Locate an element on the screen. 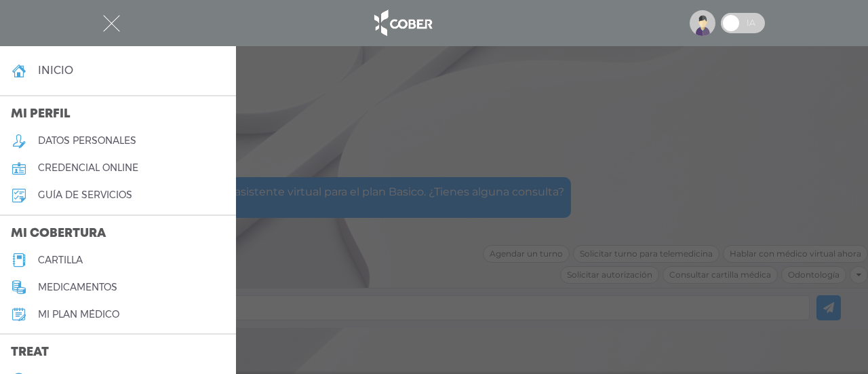  h5: credencial online is located at coordinates (88, 168).